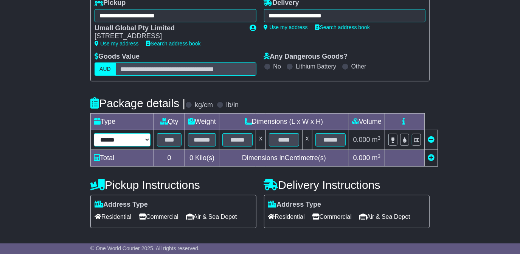  I want to click on label: No, so click(277, 66).